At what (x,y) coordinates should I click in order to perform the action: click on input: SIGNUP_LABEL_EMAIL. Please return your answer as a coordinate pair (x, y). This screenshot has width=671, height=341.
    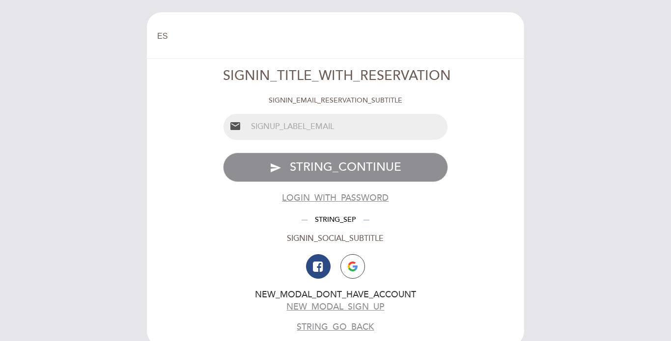
    Looking at the image, I should click on (347, 127).